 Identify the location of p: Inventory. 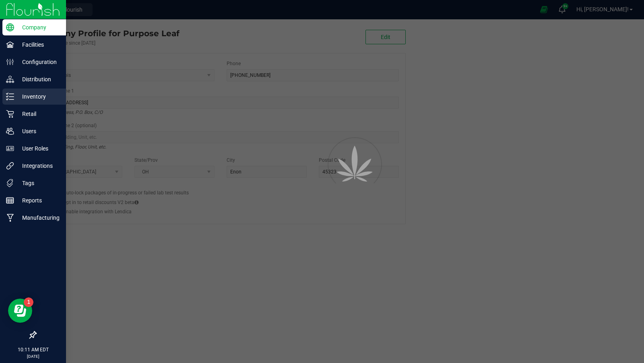
(38, 97).